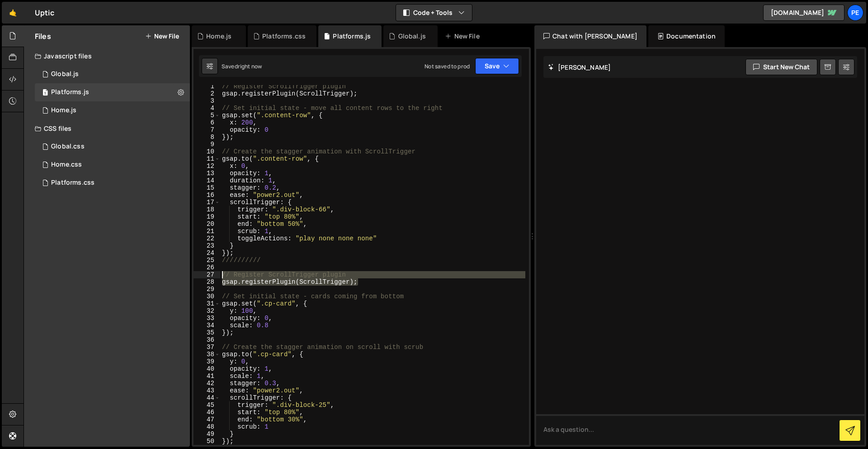 This screenshot has height=449, width=868. I want to click on div: 10, so click(207, 152).